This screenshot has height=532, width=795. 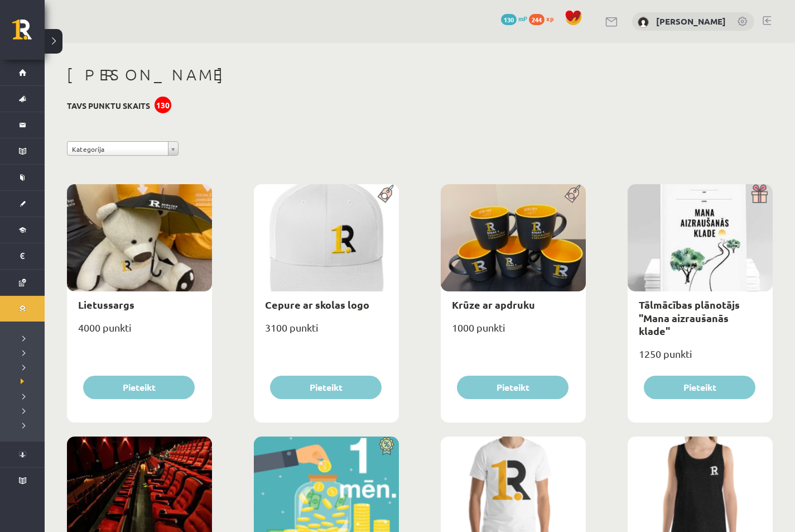 I want to click on a: Lietussargs, so click(x=106, y=304).